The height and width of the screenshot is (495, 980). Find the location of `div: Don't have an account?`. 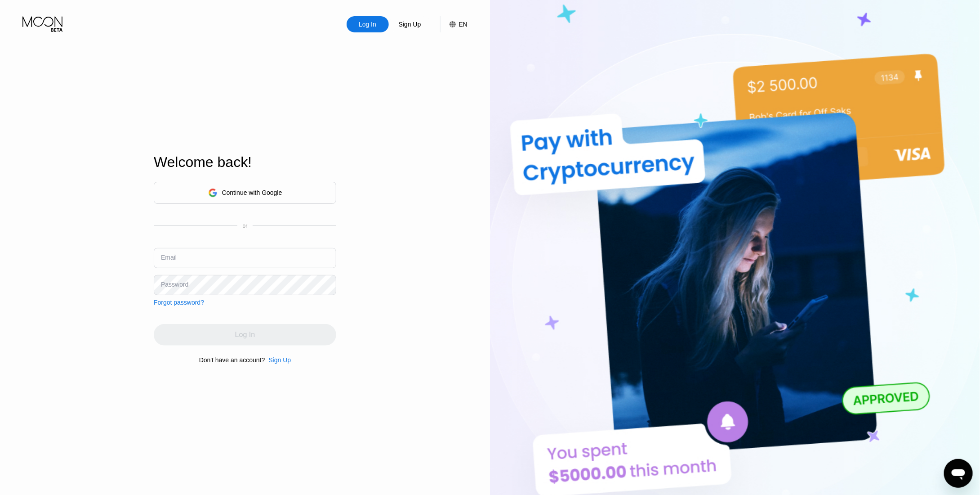

div: Don't have an account? is located at coordinates (232, 360).